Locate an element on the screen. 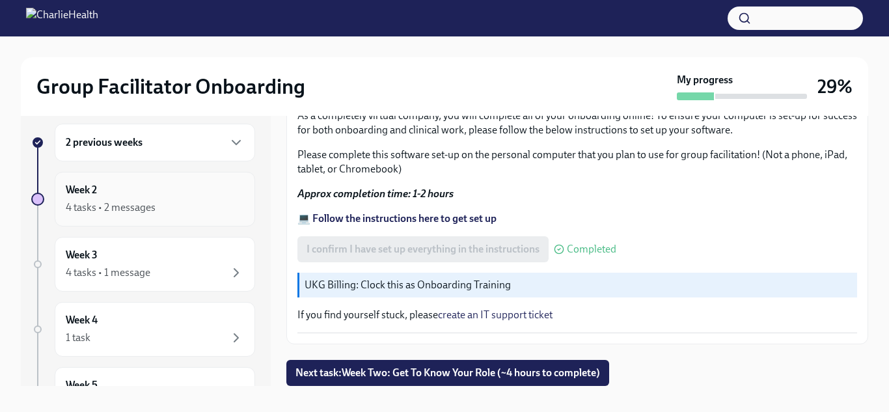 The width and height of the screenshot is (889, 412). h6: Week 3 is located at coordinates (81, 255).